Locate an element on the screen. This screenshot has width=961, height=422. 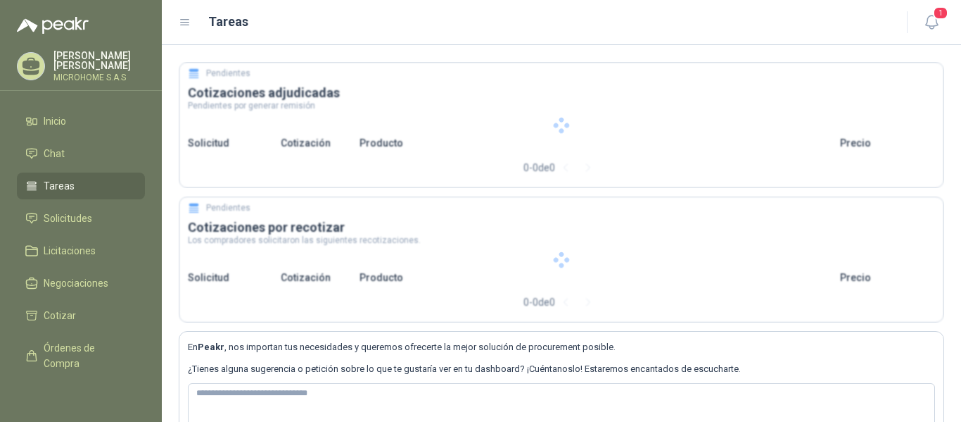
button: 1 is located at coordinates (932, 23).